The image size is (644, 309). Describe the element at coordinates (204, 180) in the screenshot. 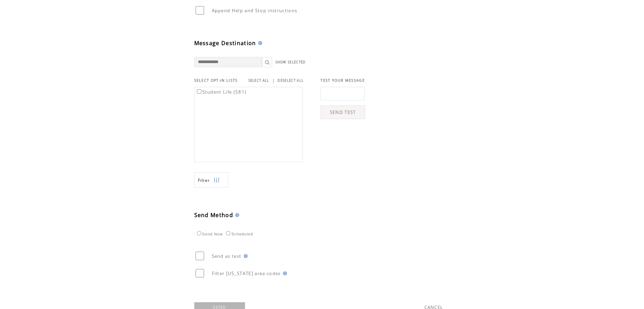

I see `span: Show filters` at that location.